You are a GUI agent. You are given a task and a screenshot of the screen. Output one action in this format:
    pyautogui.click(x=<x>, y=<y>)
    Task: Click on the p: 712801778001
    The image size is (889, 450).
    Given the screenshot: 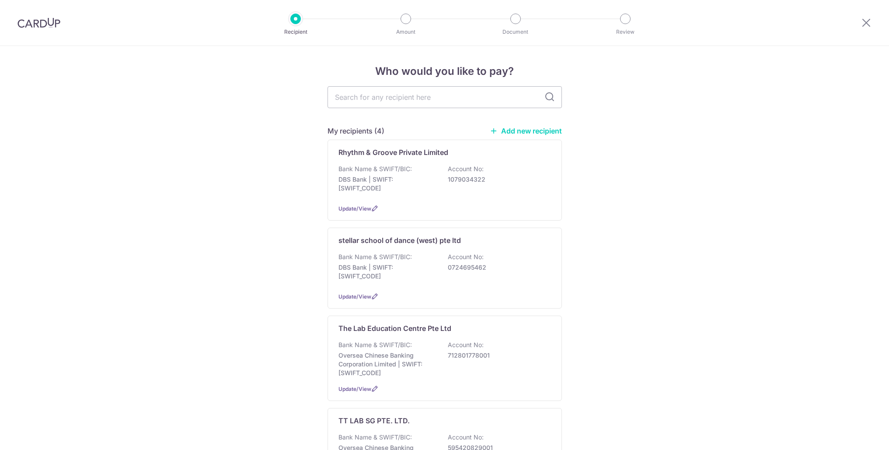 What is the action you would take?
    pyautogui.click(x=497, y=355)
    